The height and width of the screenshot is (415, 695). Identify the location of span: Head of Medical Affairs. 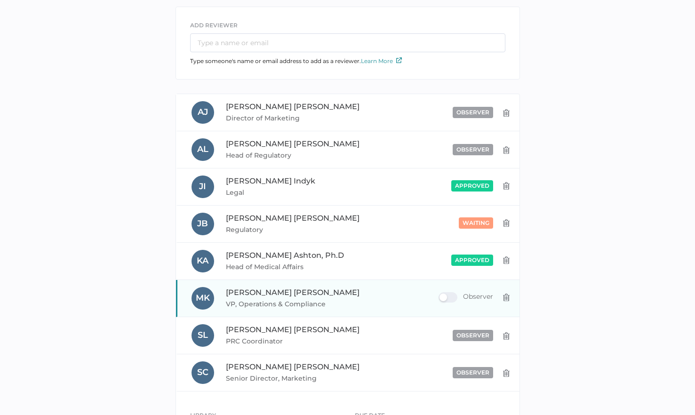
(297, 267).